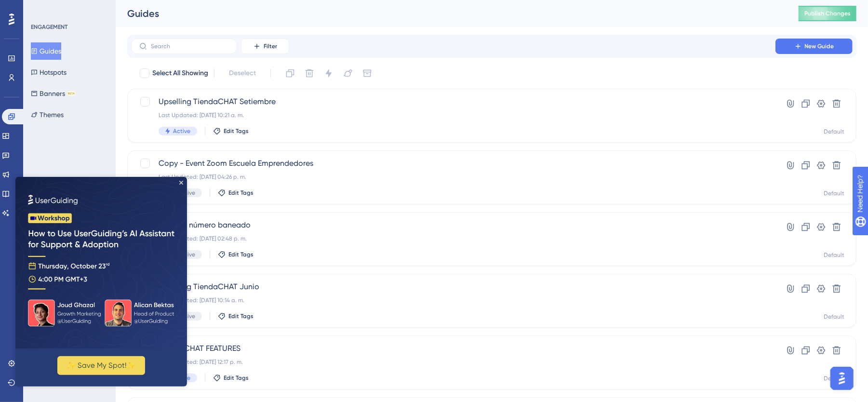  I want to click on span: Upselling TiendaCHAT Junio, so click(453, 287).